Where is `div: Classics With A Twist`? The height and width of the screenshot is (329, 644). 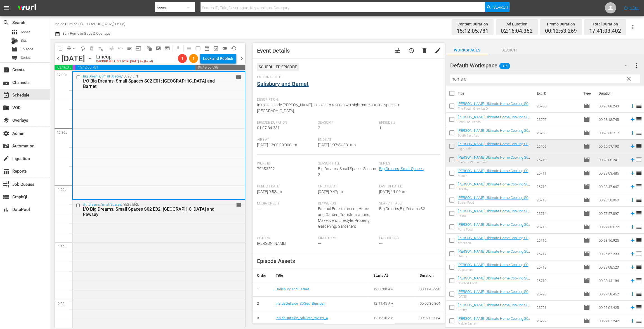 div: Classics With A Twist is located at coordinates (495, 162).